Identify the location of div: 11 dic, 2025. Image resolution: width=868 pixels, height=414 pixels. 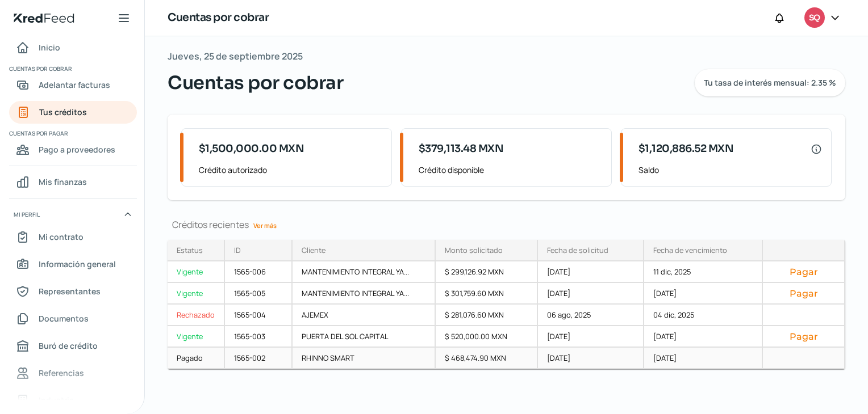
(703, 273).